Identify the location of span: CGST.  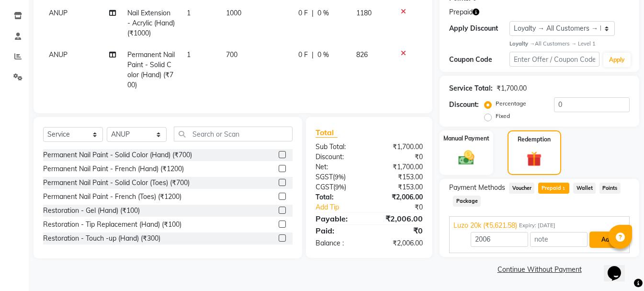
(324, 187).